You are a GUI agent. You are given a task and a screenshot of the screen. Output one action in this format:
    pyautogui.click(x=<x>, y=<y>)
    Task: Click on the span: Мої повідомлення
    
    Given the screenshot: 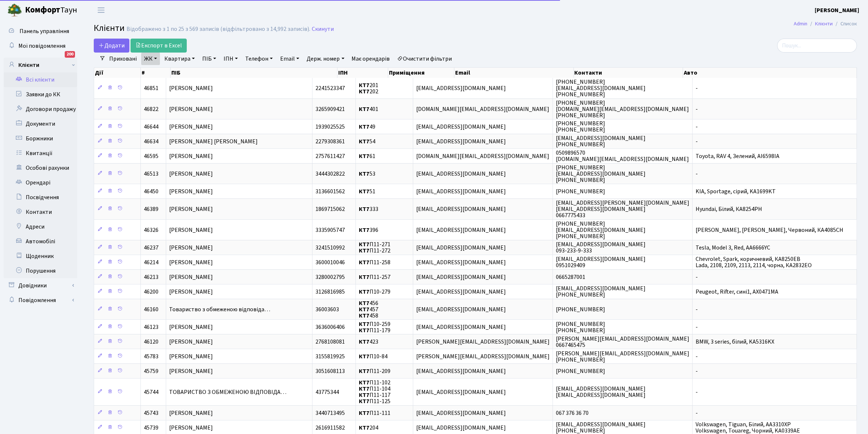 What is the action you would take?
    pyautogui.click(x=42, y=46)
    